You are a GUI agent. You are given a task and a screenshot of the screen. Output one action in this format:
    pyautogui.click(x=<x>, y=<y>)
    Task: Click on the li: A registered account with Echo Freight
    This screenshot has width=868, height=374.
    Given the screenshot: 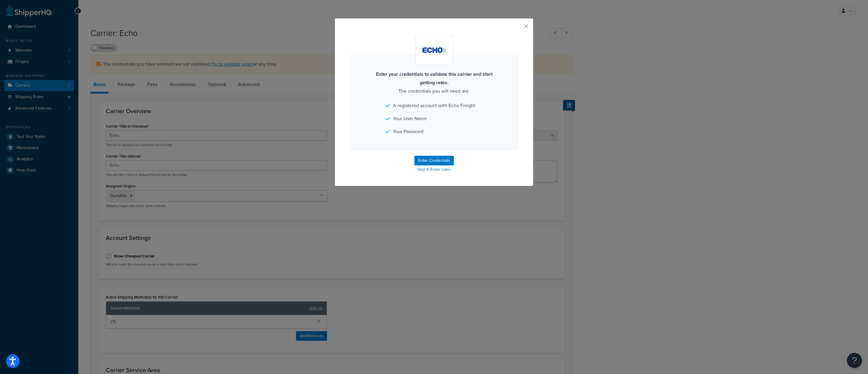 What is the action you would take?
    pyautogui.click(x=434, y=106)
    